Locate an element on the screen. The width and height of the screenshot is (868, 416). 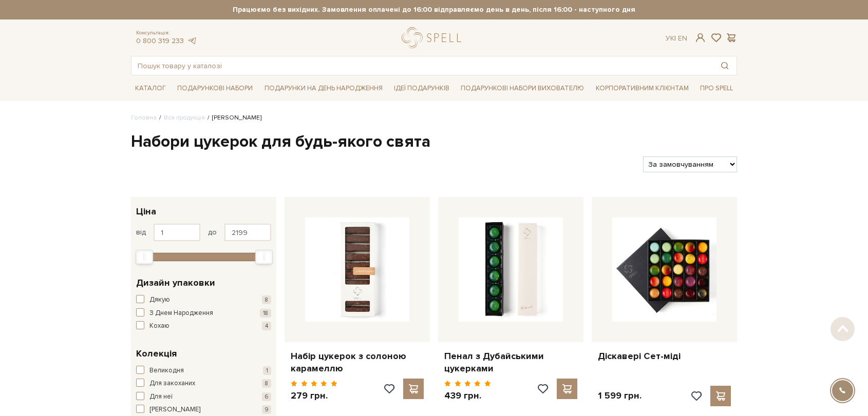
span: Для неї is located at coordinates (161, 397).